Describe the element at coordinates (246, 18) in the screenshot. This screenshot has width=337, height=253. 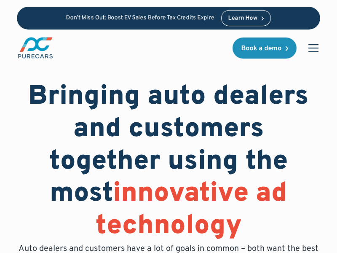
I see `a: Learn How` at that location.